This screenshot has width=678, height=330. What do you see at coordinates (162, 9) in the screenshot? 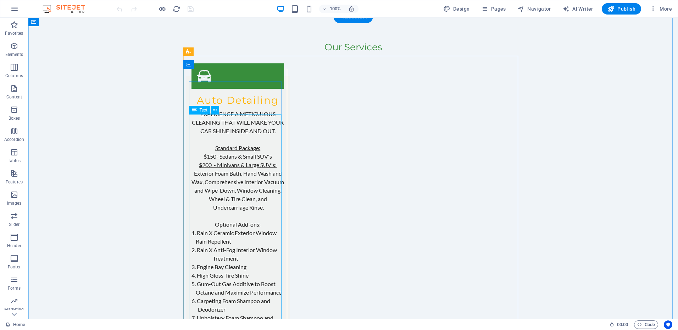
I see `button: Click here to leave preview mode and continue editing` at bounding box center [162, 9].